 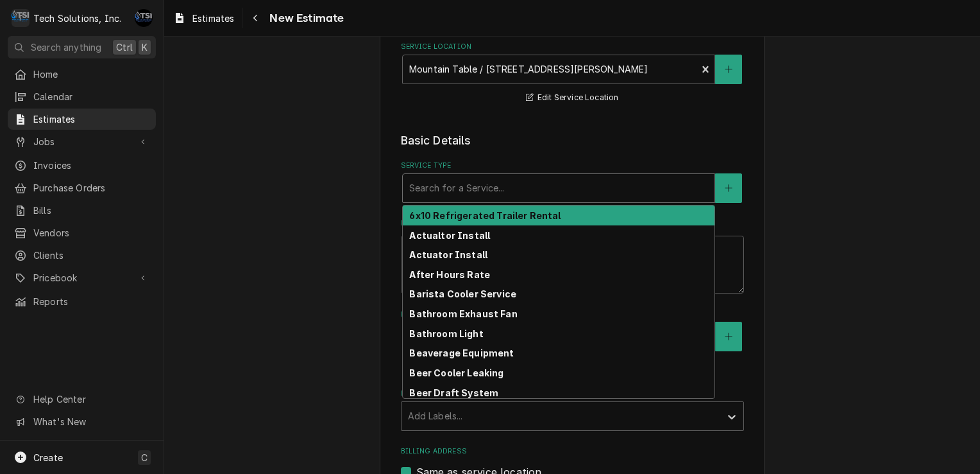 I want to click on strong: Barista Cooler Service, so click(x=462, y=294).